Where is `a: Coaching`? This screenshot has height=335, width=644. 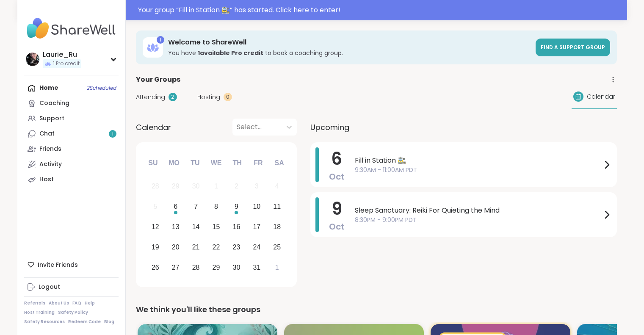 a: Coaching is located at coordinates (71, 103).